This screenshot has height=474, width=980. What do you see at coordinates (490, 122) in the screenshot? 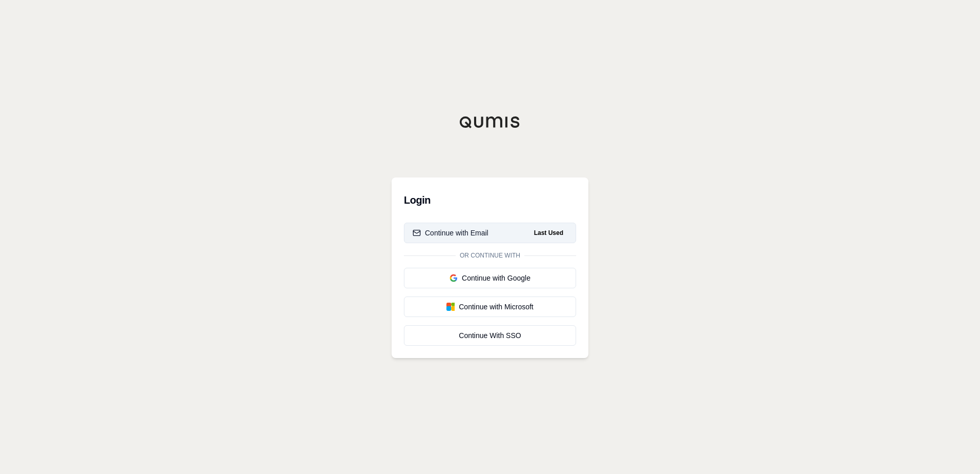
I see `img: Qumis` at bounding box center [490, 122].